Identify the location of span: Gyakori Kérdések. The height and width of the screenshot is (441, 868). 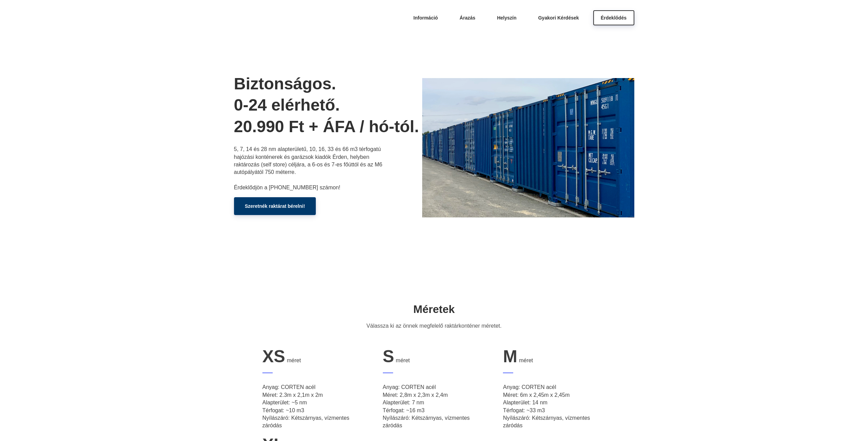
(558, 18).